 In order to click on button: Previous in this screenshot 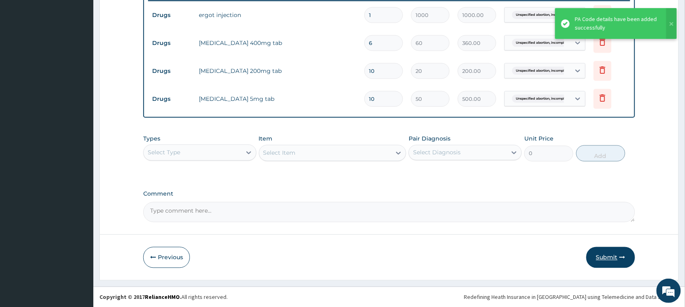, I will do `click(166, 258)`.